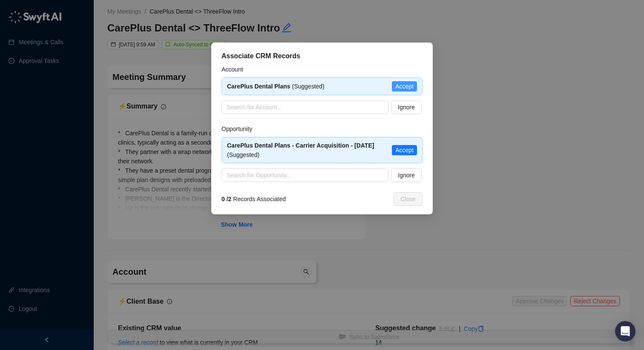 The image size is (644, 350). Describe the element at coordinates (226, 199) in the screenshot. I see `strong: 0 / 2` at that location.